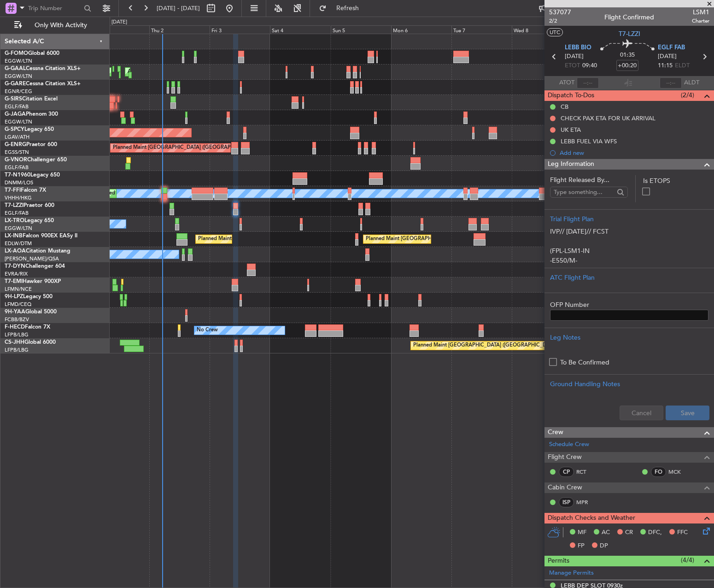  I want to click on span: F-HECD, so click(15, 327).